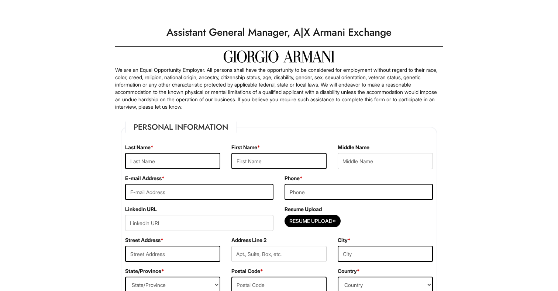  I want to click on input: Middle Name, so click(385, 161).